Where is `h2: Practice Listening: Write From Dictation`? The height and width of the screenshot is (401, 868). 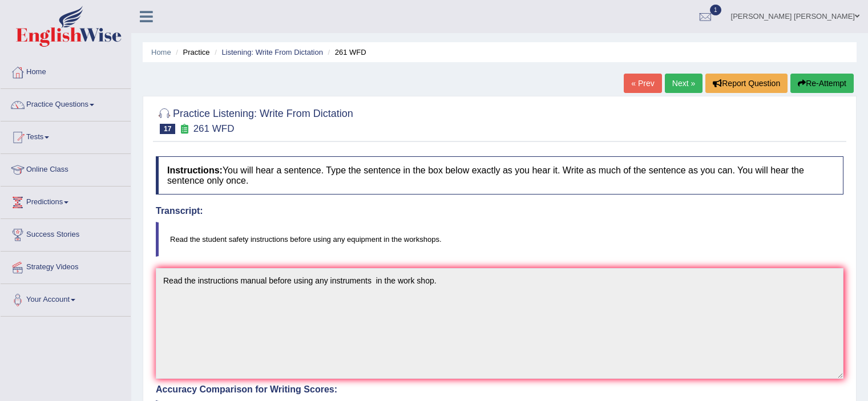 h2: Practice Listening: Write From Dictation is located at coordinates (255, 120).